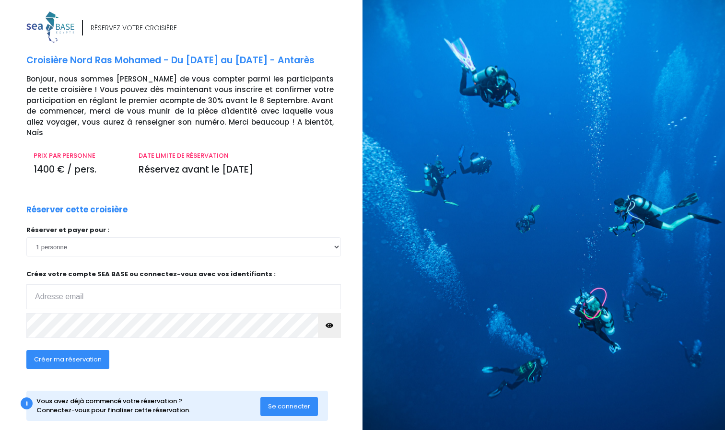 The width and height of the screenshot is (725, 430). I want to click on div: RÉSERVEZ VOTRE CROISIÈRE, so click(134, 28).